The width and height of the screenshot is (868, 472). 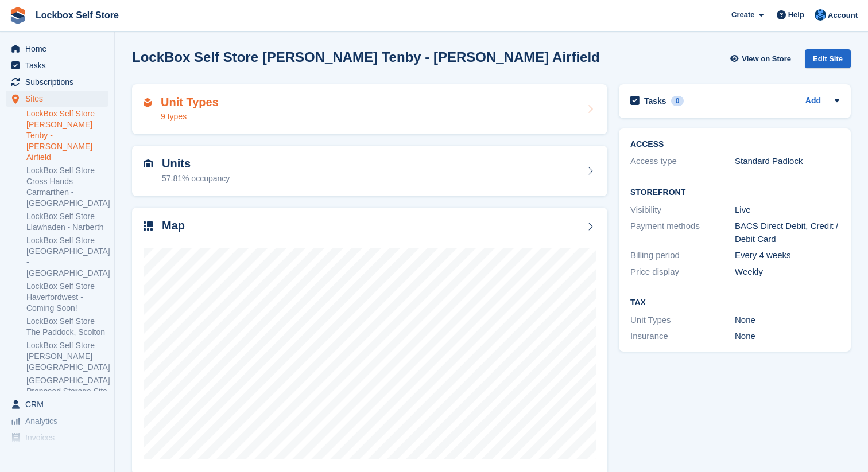 I want to click on div: 9 types, so click(x=190, y=116).